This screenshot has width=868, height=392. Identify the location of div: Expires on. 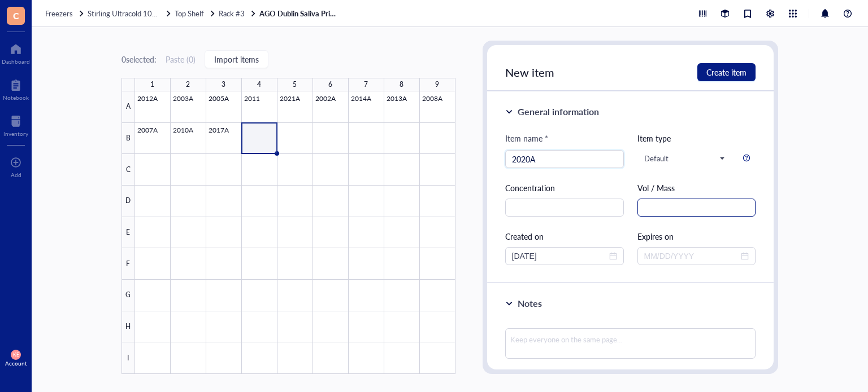
(697, 237).